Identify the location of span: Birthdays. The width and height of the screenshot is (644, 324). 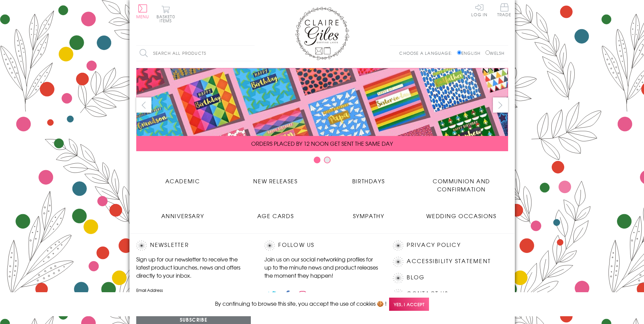
(368, 181).